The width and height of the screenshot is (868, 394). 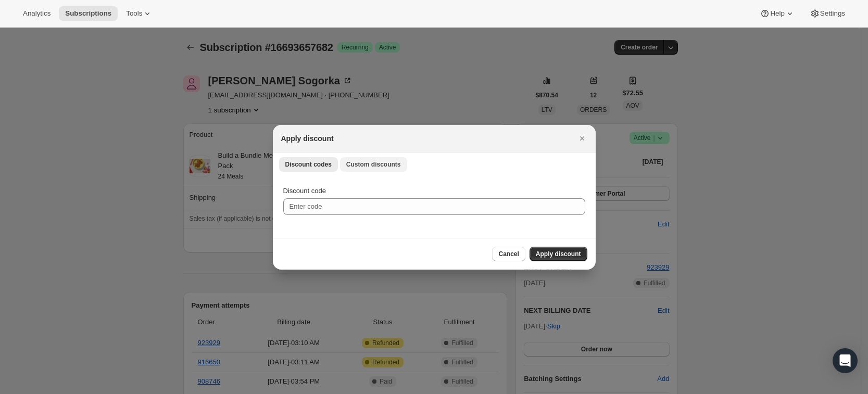 What do you see at coordinates (827, 13) in the screenshot?
I see `button: Settings` at bounding box center [827, 13].